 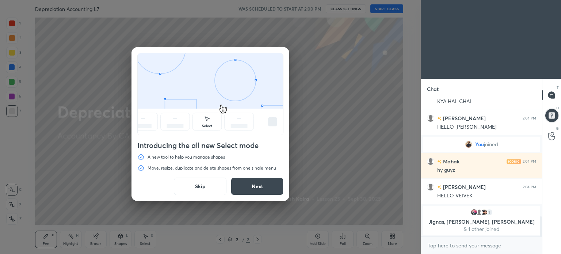 What do you see at coordinates (558, 87) in the screenshot?
I see `p: T` at bounding box center [558, 87].